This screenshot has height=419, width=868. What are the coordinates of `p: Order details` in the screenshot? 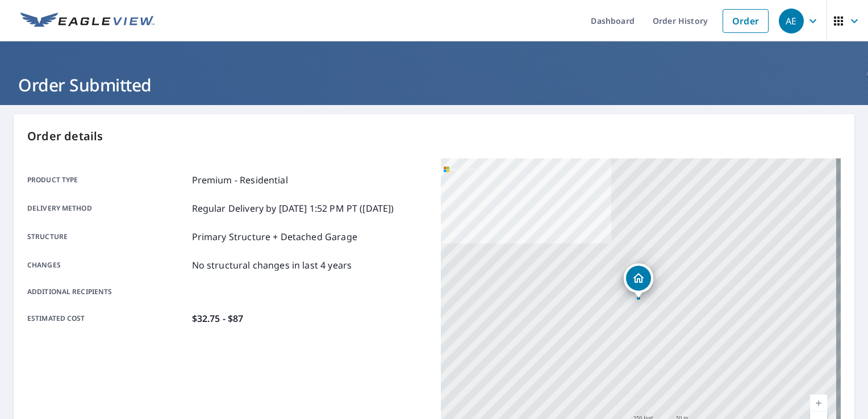 It's located at (434, 137).